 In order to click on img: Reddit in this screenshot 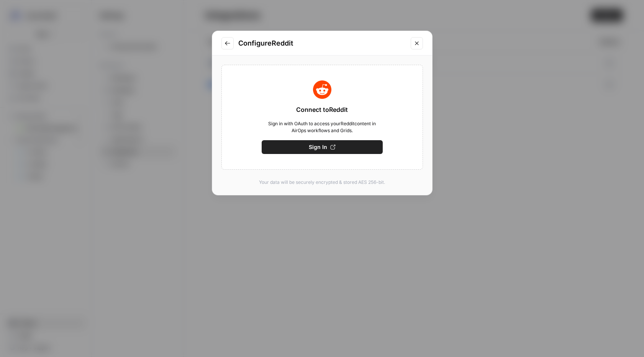, I will do `click(322, 90)`.